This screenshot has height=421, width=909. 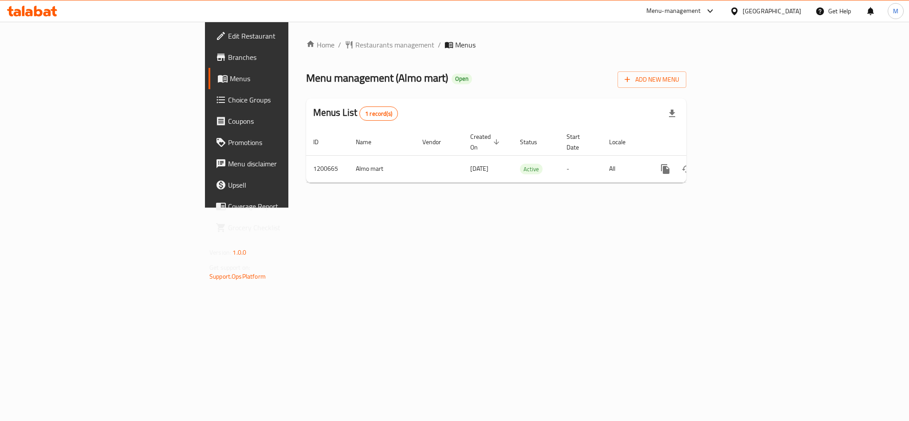 I want to click on a: Support.OpsPlatform, so click(x=237, y=276).